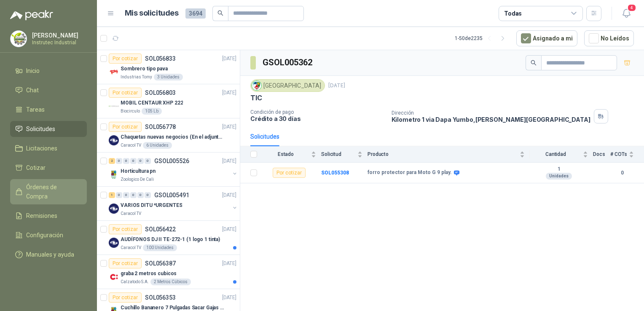  What do you see at coordinates (491, 113) in the screenshot?
I see `p: Dirección` at bounding box center [491, 113].